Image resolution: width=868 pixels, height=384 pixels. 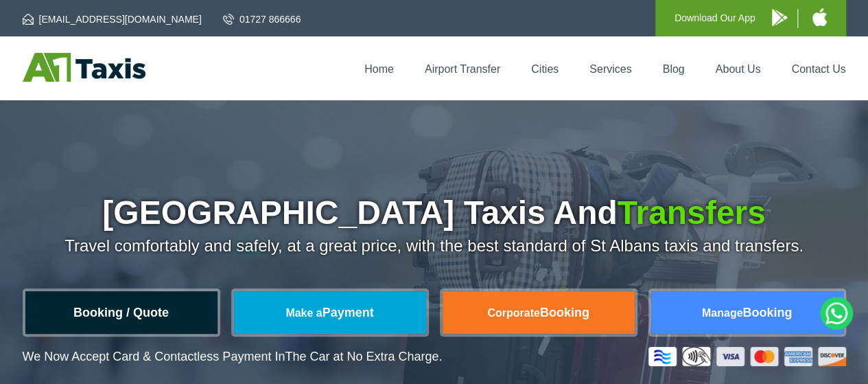 I want to click on img: A1 Taxis iPhone App, so click(x=819, y=17).